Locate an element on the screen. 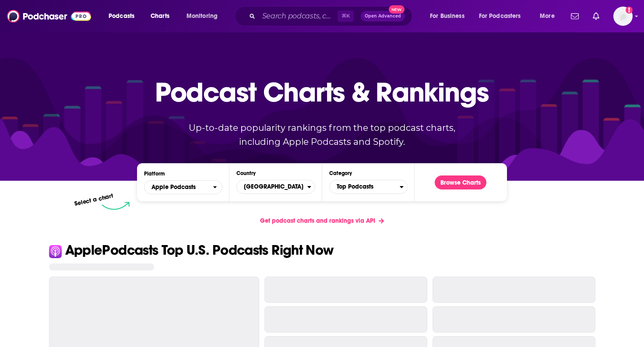 The width and height of the screenshot is (644, 347). a: Podchaser - Follow, Share and Rate Podcasts is located at coordinates (49, 16).